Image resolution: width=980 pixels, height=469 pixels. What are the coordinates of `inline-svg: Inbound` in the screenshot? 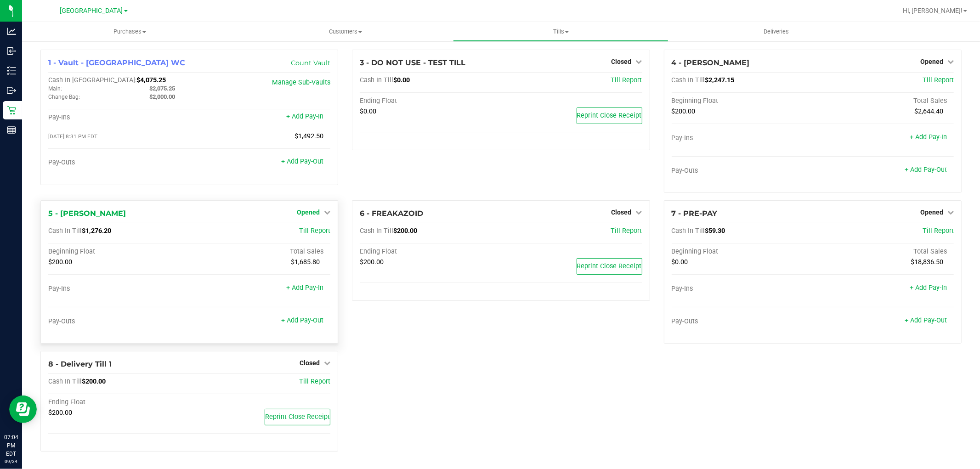 It's located at (11, 51).